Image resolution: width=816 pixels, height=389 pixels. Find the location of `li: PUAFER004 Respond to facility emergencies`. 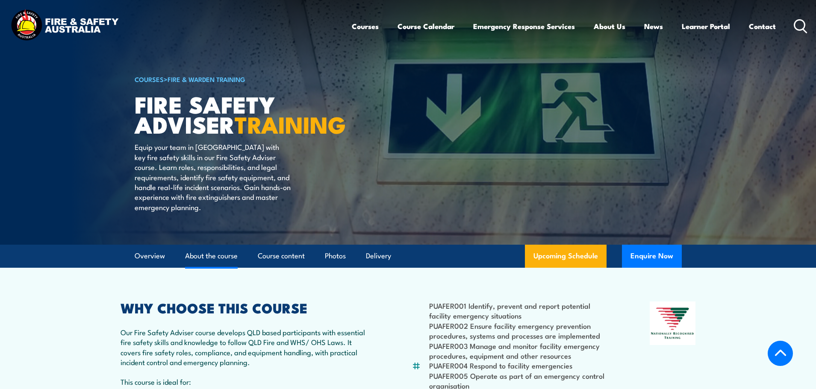

li: PUAFER004 Respond to facility emergencies is located at coordinates (518, 365).